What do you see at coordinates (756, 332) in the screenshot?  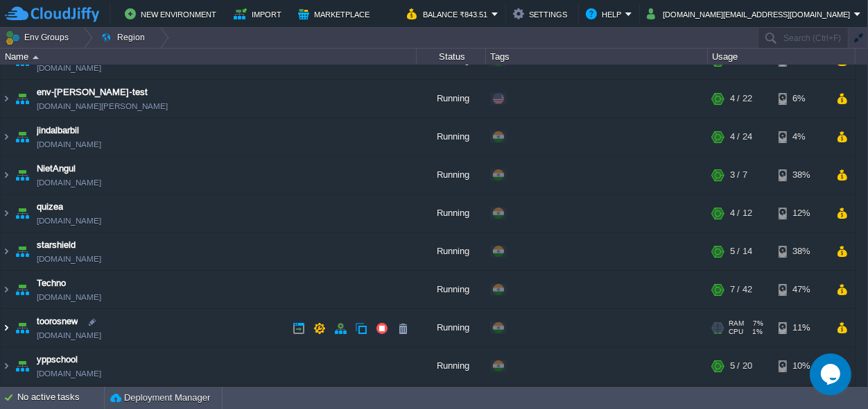 I see `span: 1%` at bounding box center [756, 332].